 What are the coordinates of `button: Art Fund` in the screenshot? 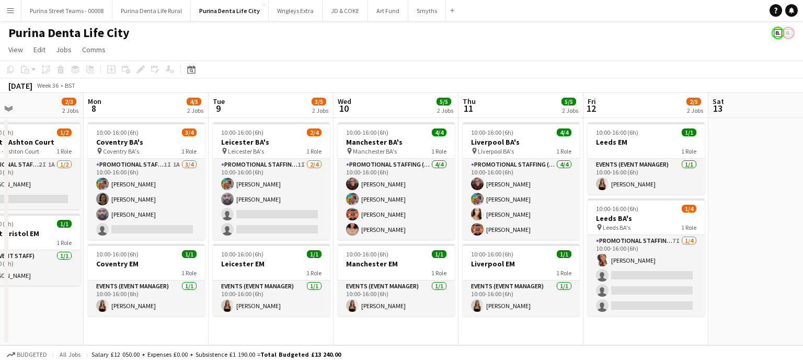 It's located at (388, 10).